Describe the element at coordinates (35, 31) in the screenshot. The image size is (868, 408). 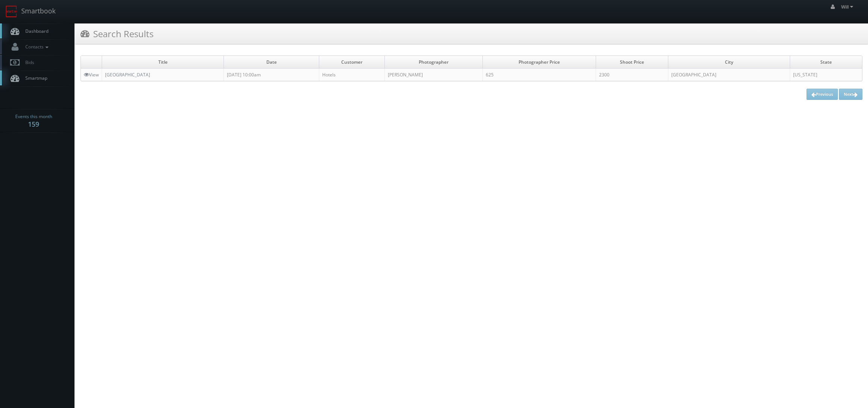
I see `span: Dashboard` at that location.